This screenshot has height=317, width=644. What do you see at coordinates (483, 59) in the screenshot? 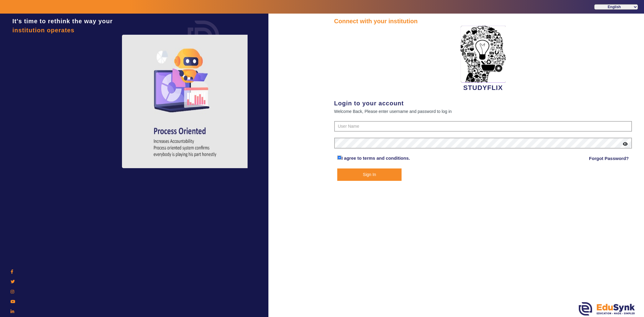
I see `div: STUDYFLIX` at bounding box center [483, 59].